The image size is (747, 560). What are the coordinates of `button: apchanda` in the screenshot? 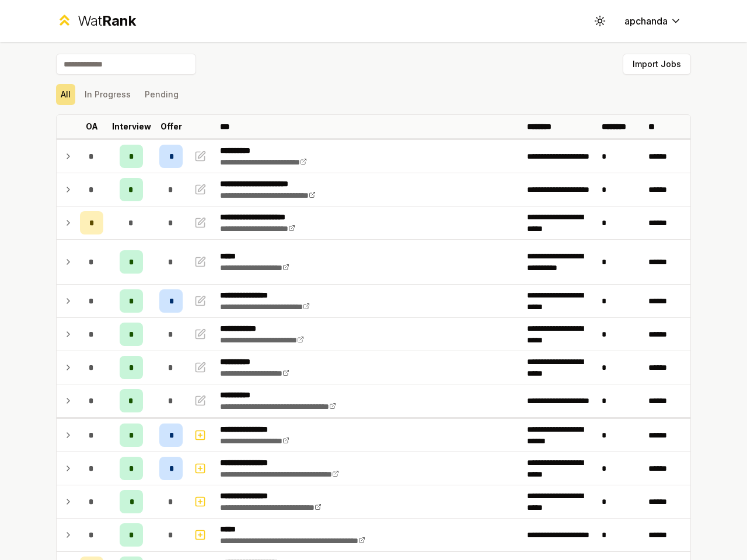 It's located at (653, 21).